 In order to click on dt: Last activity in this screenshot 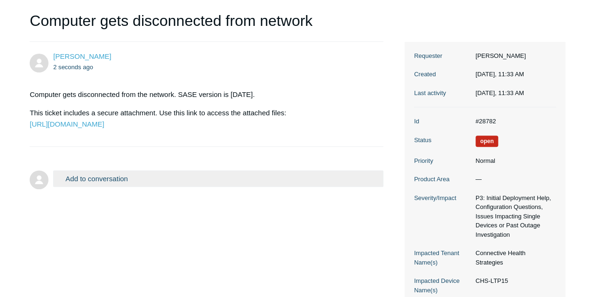, I will do `click(442, 93)`.